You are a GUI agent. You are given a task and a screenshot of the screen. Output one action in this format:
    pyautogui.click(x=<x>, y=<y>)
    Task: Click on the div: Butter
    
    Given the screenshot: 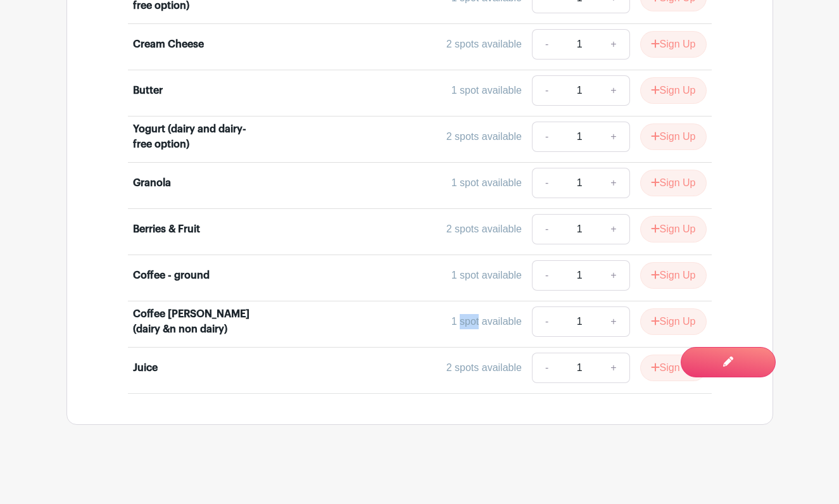 What is the action you would take?
    pyautogui.click(x=148, y=90)
    